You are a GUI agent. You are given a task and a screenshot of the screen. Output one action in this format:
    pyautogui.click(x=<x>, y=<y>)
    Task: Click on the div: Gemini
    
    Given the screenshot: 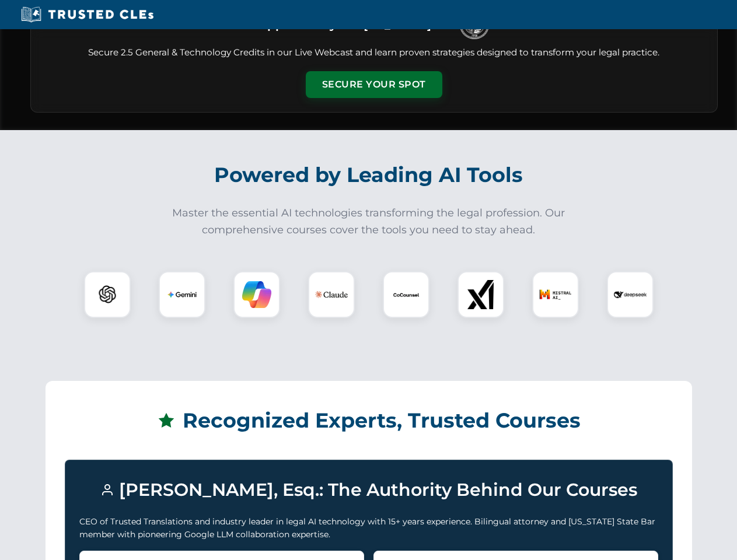 What is the action you would take?
    pyautogui.click(x=182, y=295)
    